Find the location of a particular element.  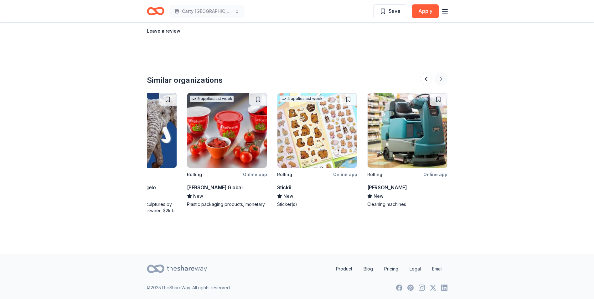

span: Save is located at coordinates (395, 11).